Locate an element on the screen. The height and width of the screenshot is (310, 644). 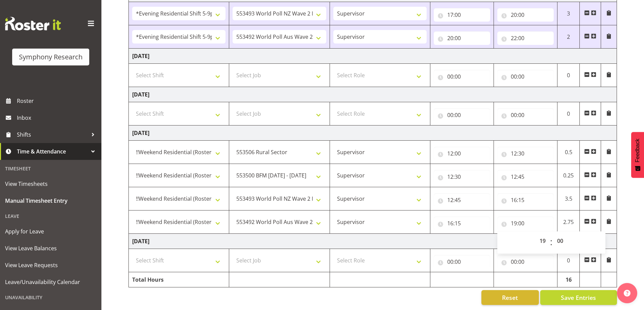
span: Roster is located at coordinates (58, 101).